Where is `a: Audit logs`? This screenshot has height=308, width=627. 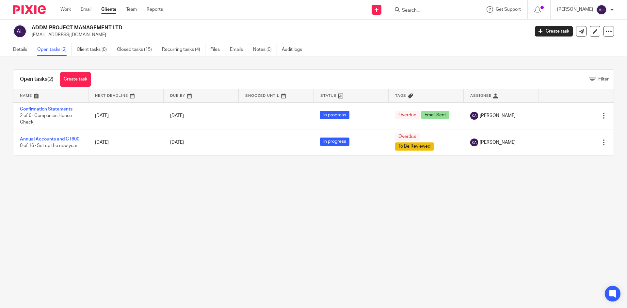 a: Audit logs is located at coordinates (294, 50).